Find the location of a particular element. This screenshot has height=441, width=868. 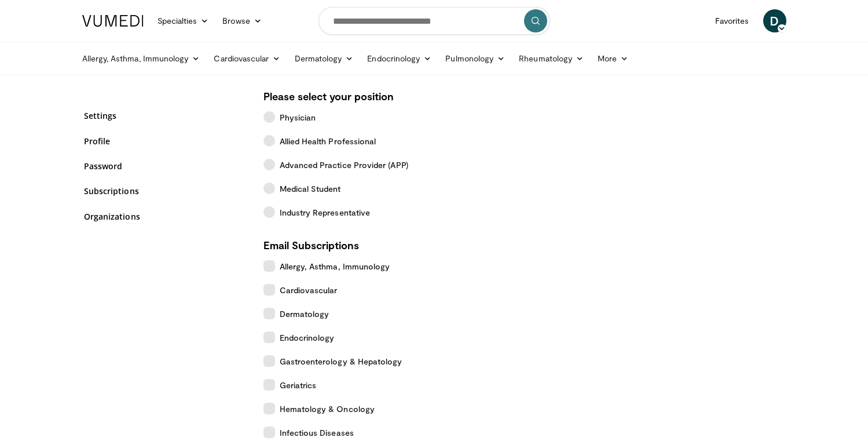

a: Allergy, Asthma, Immunology is located at coordinates (141, 59).